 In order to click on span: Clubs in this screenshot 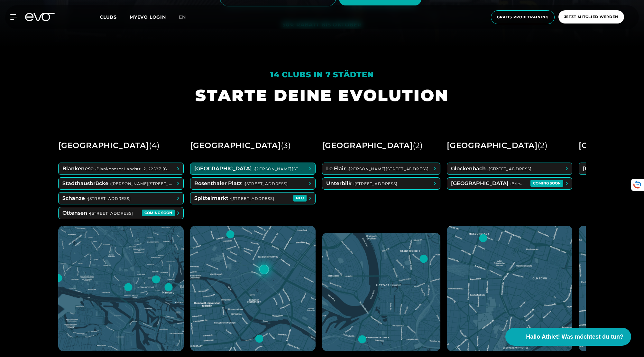, I will do `click(108, 17)`.